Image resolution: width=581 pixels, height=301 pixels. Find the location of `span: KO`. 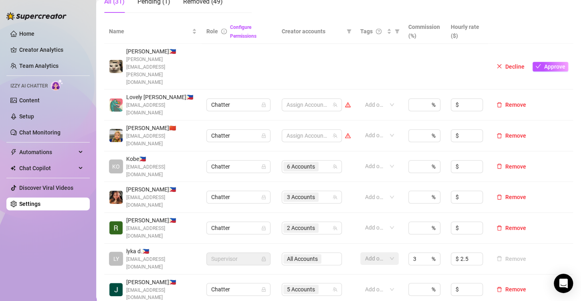

span: KO is located at coordinates (116, 166).